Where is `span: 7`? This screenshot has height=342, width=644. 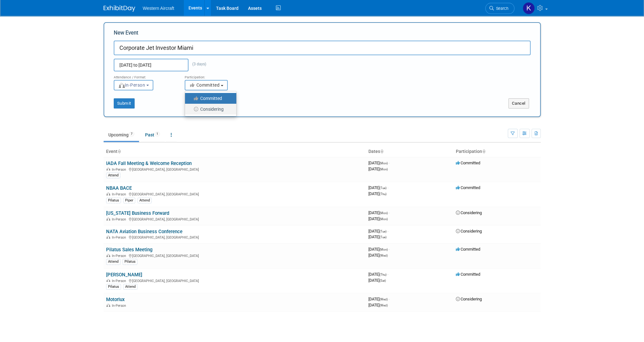
span: 7 is located at coordinates (131, 134).